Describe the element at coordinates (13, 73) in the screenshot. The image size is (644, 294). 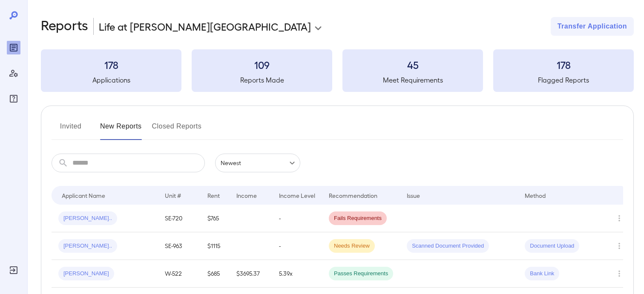
I see `div: Manage Users` at that location.